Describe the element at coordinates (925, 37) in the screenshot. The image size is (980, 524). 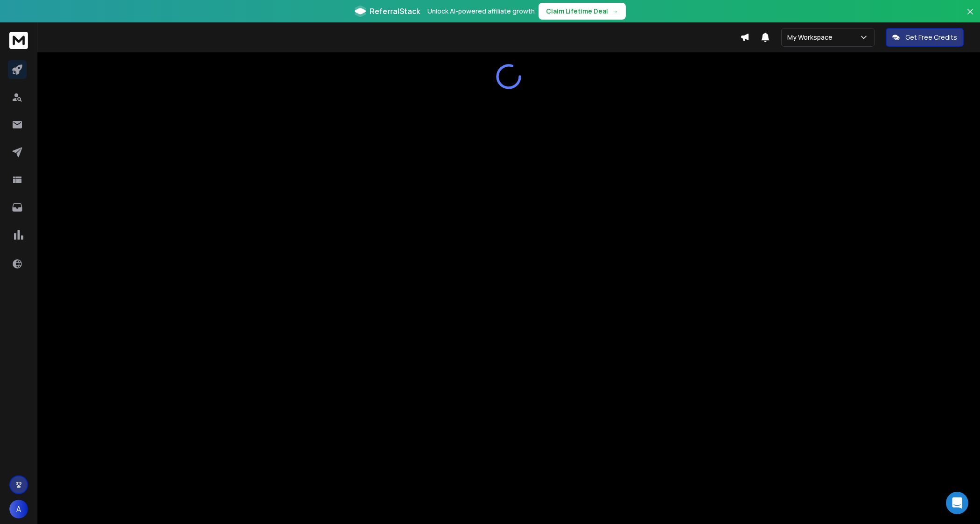
I see `button: Get Free Credits` at that location.